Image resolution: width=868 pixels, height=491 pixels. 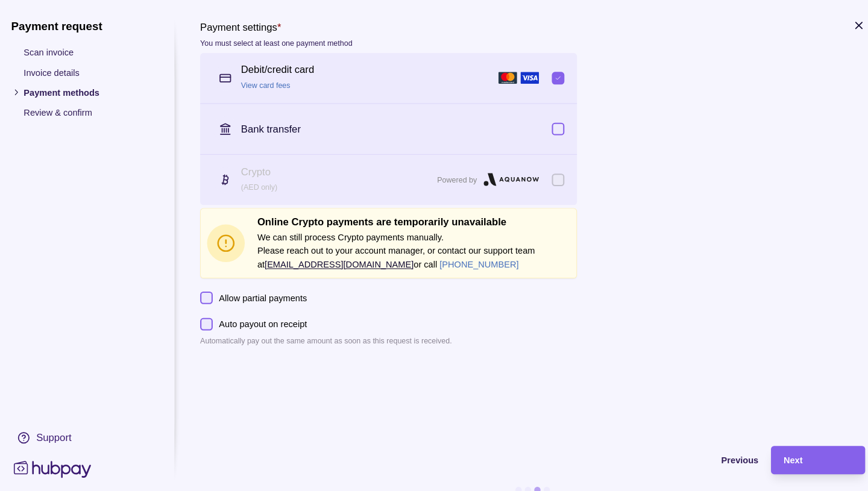 I want to click on p: Allow partial payments, so click(x=266, y=292).